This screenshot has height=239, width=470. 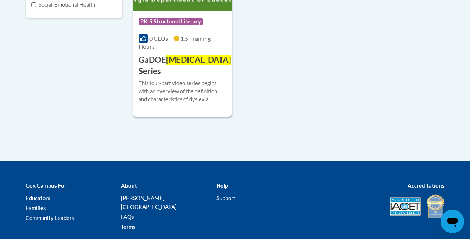 What do you see at coordinates (63, 5) in the screenshot?
I see `label: Social-Emotional Health` at bounding box center [63, 5].